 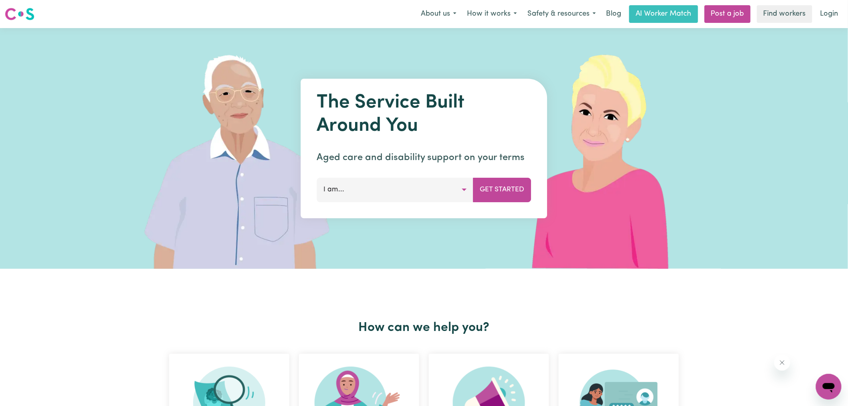 I want to click on a: Careseekers logo, so click(x=20, y=14).